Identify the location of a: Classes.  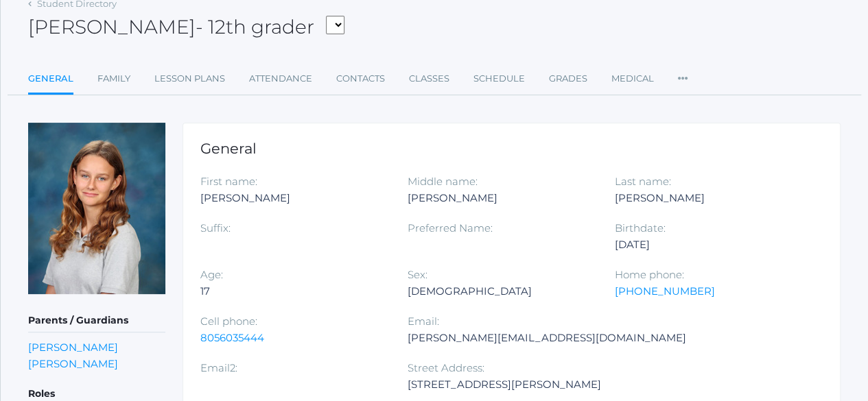
(429, 79).